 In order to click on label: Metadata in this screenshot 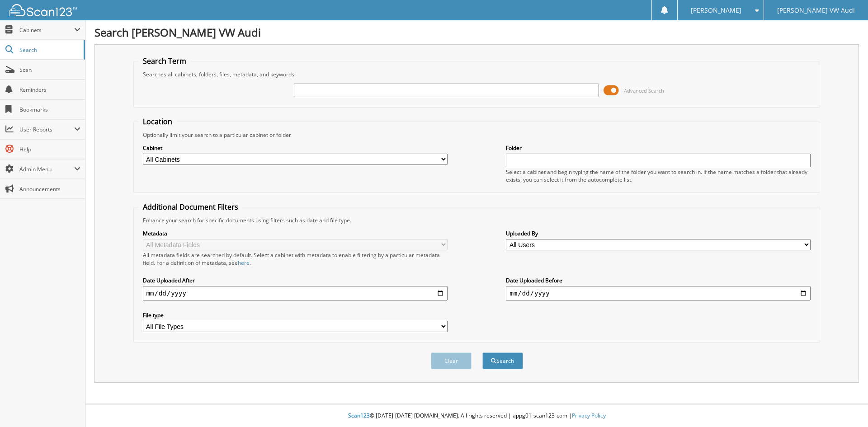, I will do `click(295, 233)`.